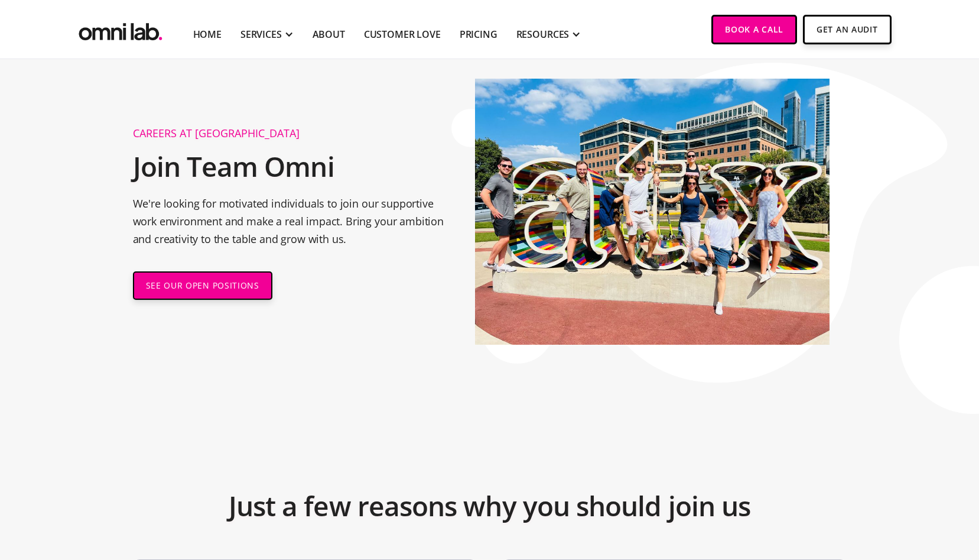  Describe the element at coordinates (543, 35) in the screenshot. I see `div: RESOURCES` at that location.